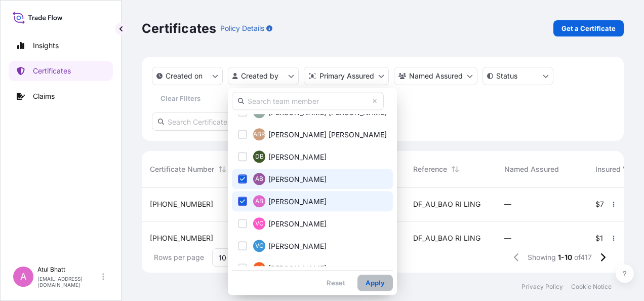 The height and width of the screenshot is (301, 644). Describe the element at coordinates (308, 101) in the screenshot. I see `input: Search team member` at that location.